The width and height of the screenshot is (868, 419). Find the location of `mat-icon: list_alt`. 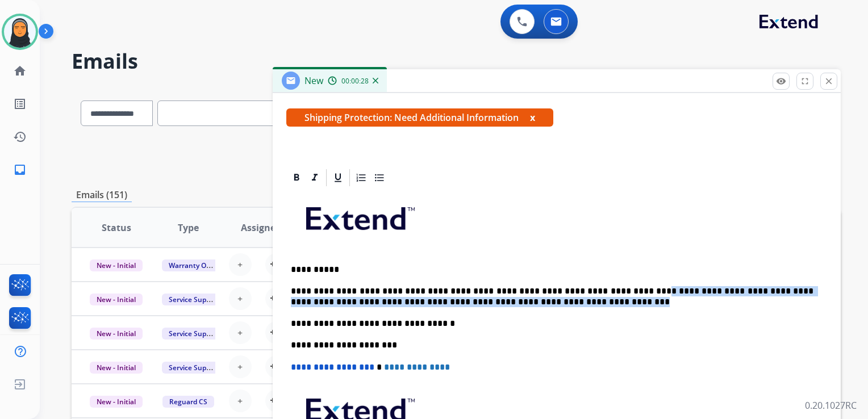

mat-icon: list_alt is located at coordinates (20, 104).